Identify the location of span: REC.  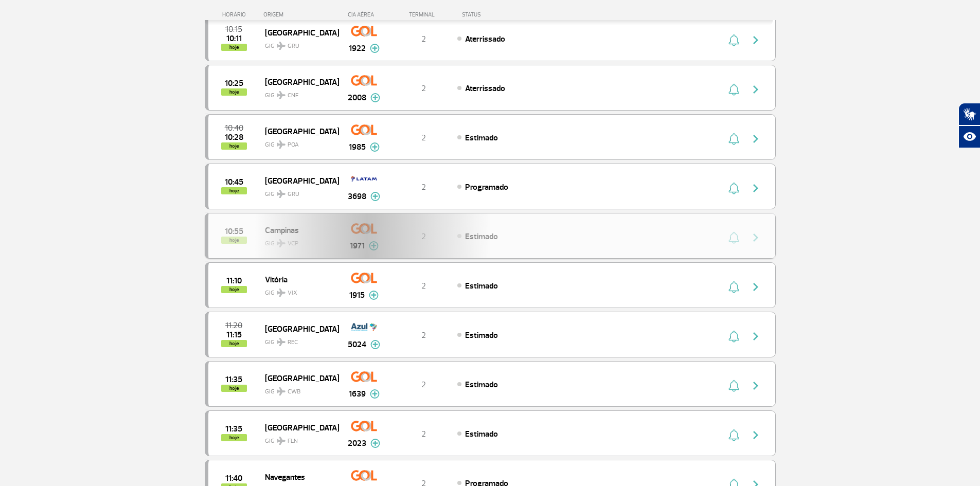
(293, 343).